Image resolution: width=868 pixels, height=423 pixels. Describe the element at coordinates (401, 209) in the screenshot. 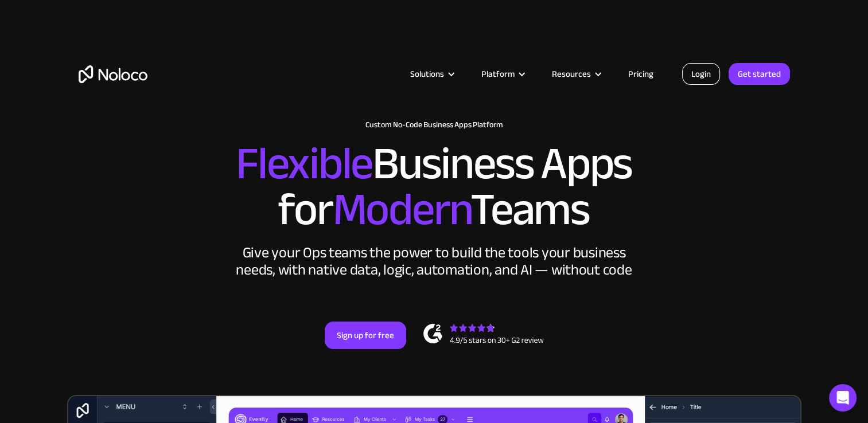

I see `span: Modern` at that location.